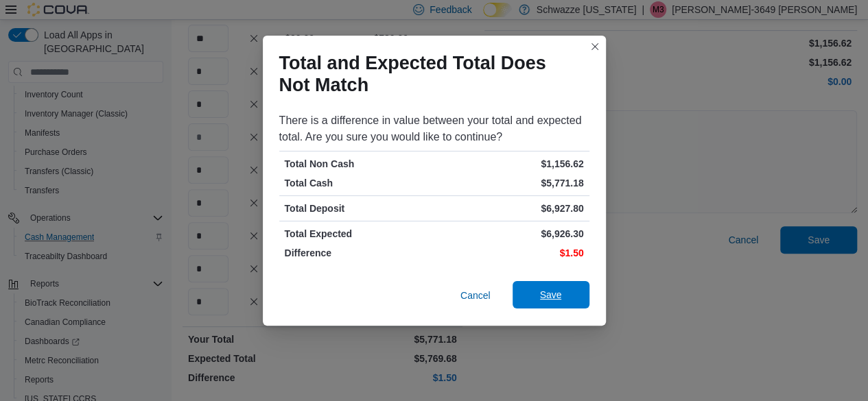  Describe the element at coordinates (551, 295) in the screenshot. I see `span: Save` at that location.